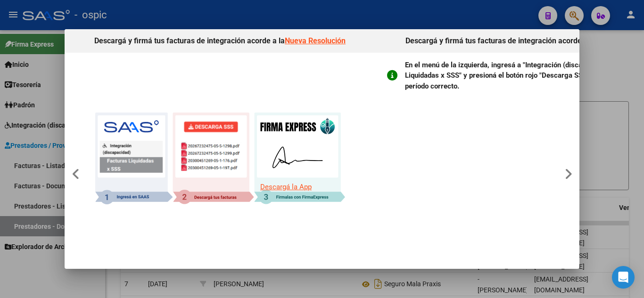 This screenshot has height=298, width=644. I want to click on div: Open Intercom Messenger, so click(623, 277).